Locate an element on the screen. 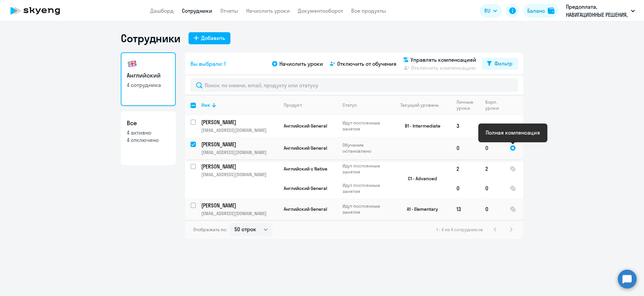  button: Предоплата, НАВИГАЦИОННЫЕ РЕШЕНИЯ, ООО is located at coordinates (601, 11).